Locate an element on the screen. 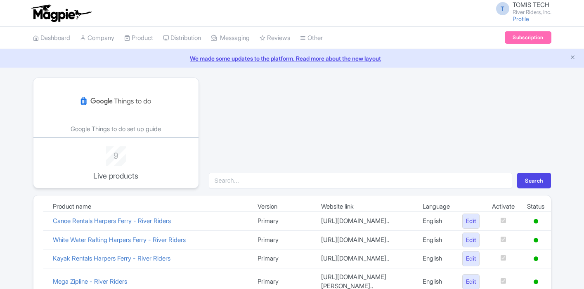 This screenshot has width=584, height=289. td: Status is located at coordinates (536, 207).